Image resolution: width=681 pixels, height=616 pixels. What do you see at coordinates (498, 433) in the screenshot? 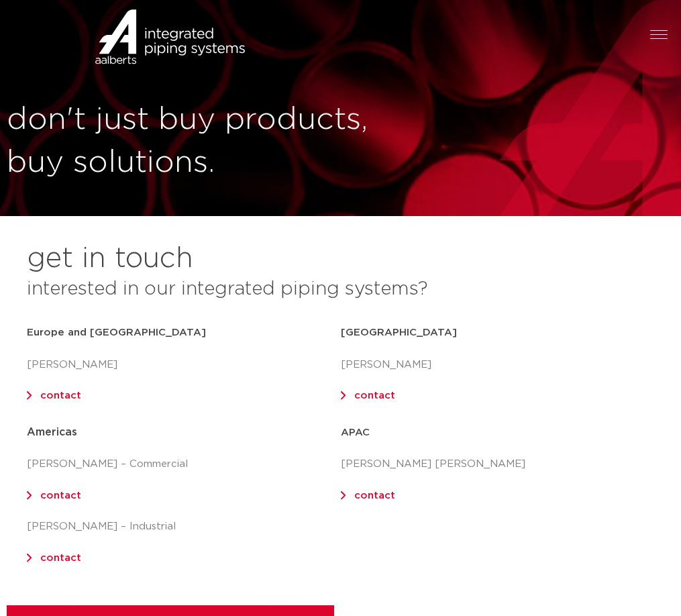
I see `h5: APAC` at bounding box center [498, 433].